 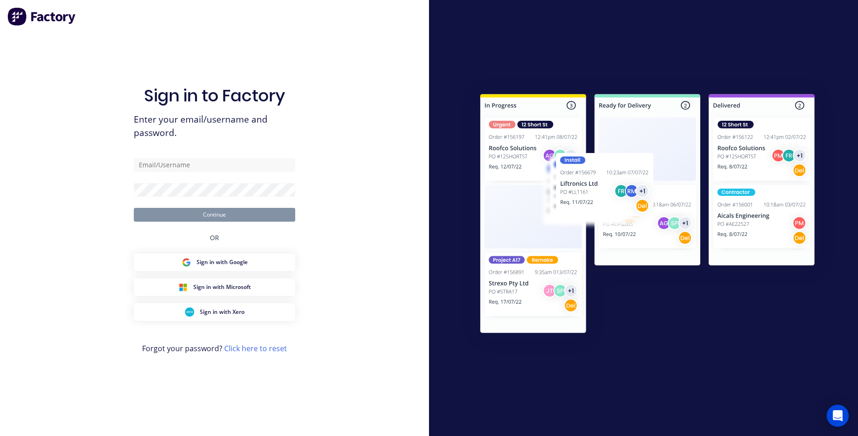 I want to click on img: Microsoft Sign in, so click(x=183, y=287).